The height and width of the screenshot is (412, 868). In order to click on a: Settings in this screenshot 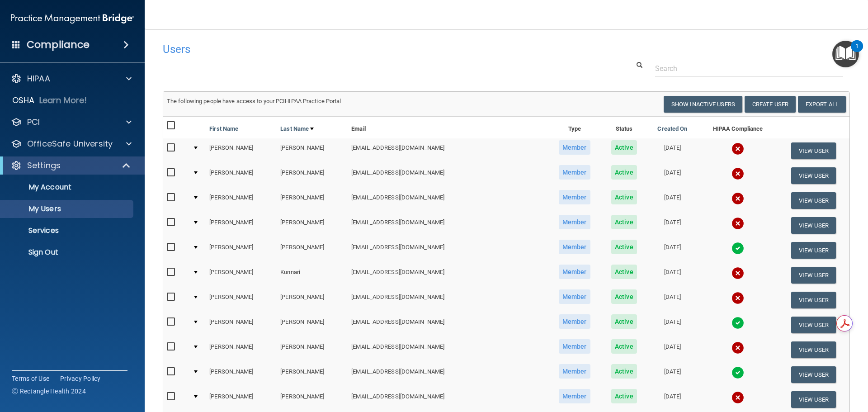, I will do `click(71, 165)`.